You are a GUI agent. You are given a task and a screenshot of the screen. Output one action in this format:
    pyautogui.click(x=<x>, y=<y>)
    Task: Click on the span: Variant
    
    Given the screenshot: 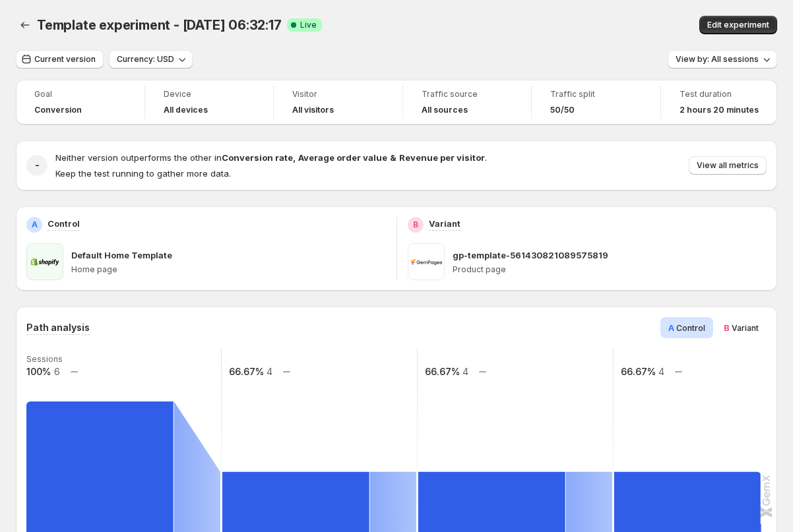 What is the action you would take?
    pyautogui.click(x=744, y=327)
    